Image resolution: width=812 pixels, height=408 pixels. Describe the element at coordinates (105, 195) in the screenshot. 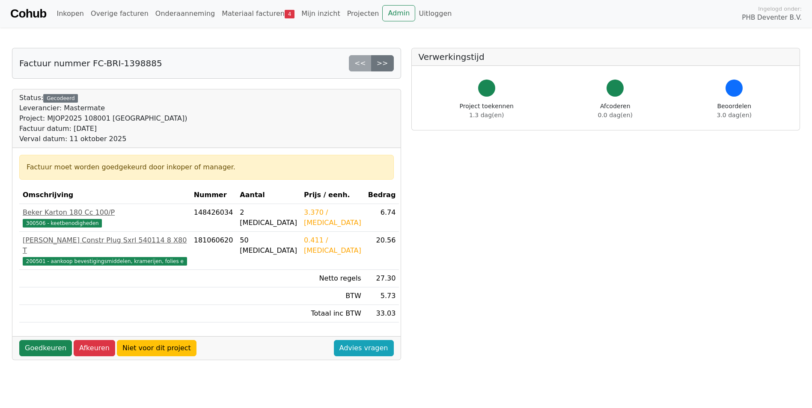

I see `th: Omschrijving` at that location.